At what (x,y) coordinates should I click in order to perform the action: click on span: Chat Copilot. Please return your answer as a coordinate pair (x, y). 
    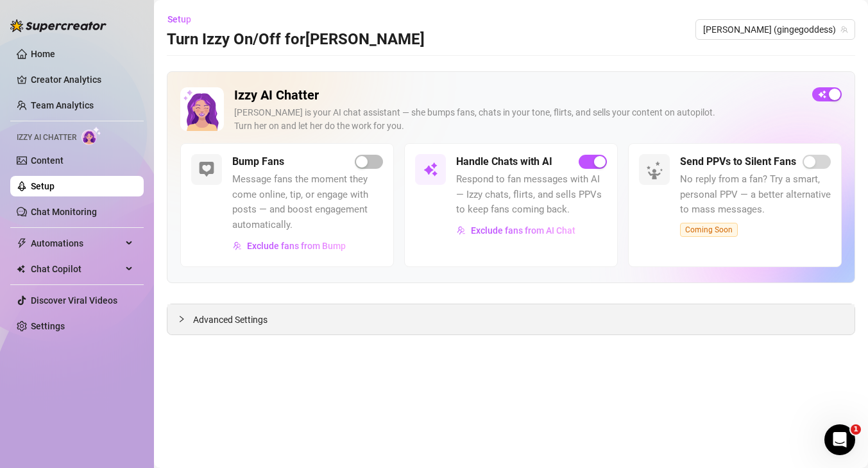
    Looking at the image, I should click on (77, 269).